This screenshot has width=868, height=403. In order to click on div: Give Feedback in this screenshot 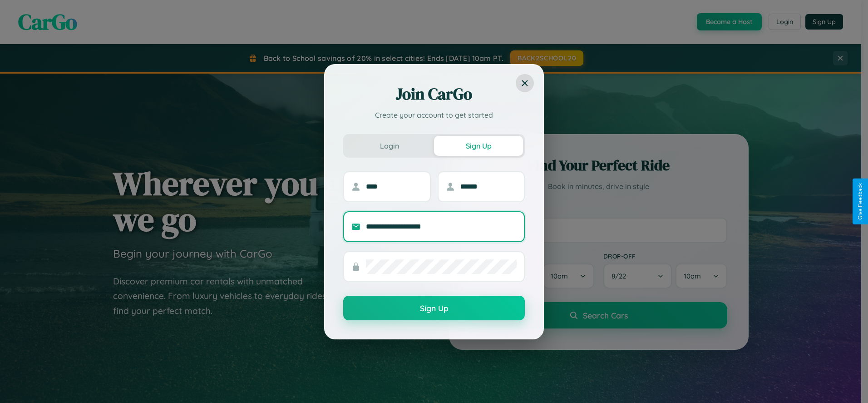, I will do `click(860, 202)`.